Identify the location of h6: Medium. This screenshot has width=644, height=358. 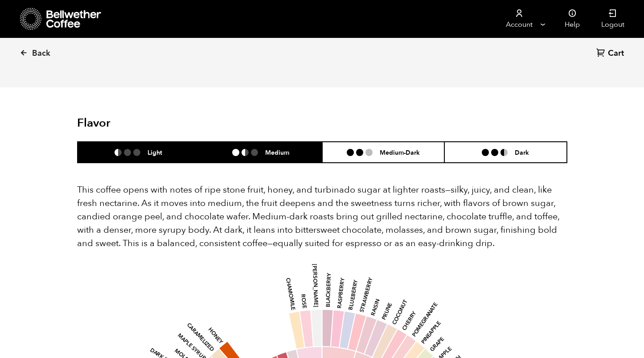
(277, 152).